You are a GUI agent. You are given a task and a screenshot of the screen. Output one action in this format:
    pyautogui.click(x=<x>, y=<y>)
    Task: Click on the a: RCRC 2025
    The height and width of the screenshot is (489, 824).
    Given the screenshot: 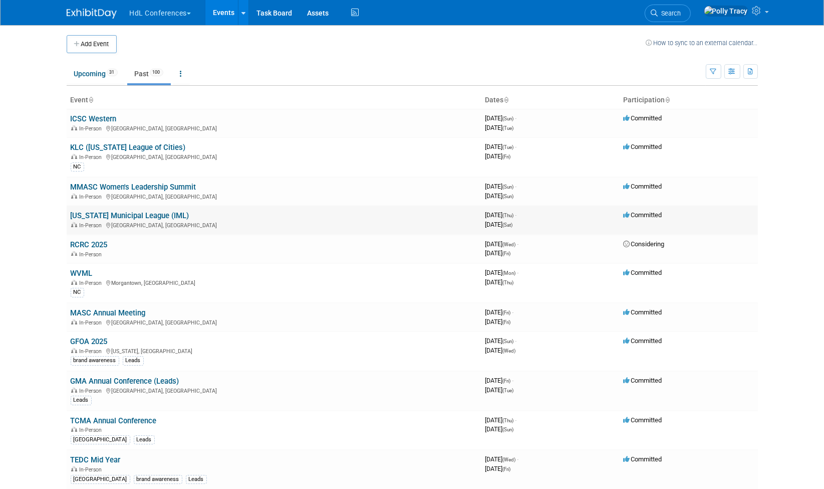 What is the action you would take?
    pyautogui.click(x=89, y=245)
    